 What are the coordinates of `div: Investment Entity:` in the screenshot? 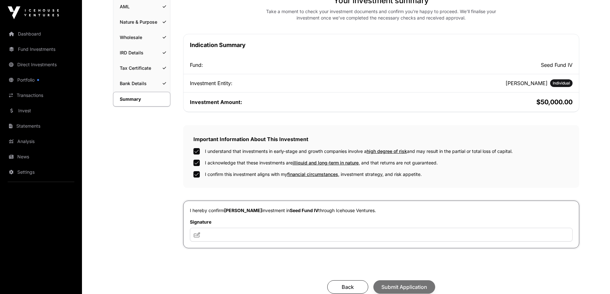 It's located at (285, 83).